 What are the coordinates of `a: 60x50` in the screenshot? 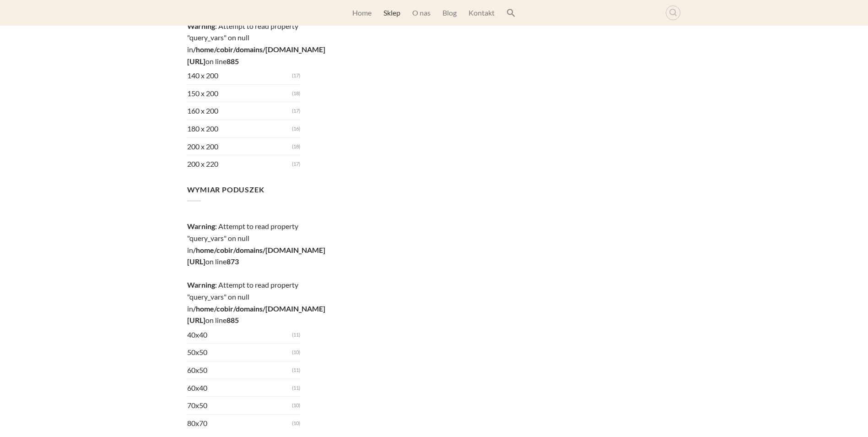 It's located at (240, 370).